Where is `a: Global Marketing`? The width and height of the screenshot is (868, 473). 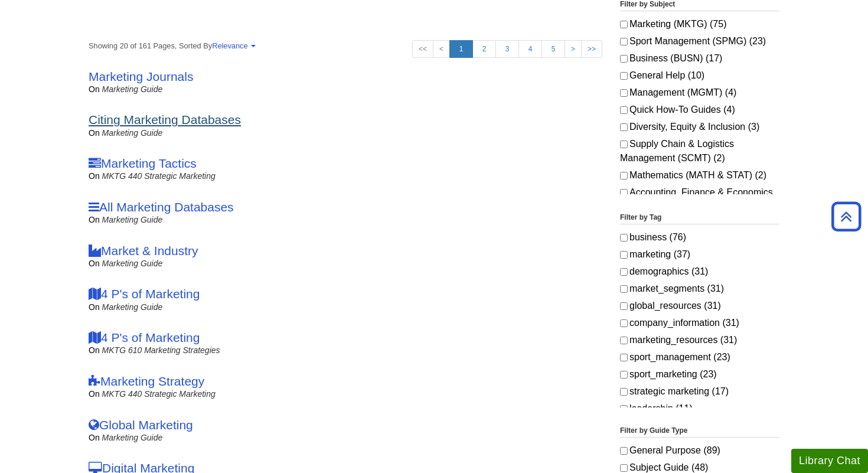
a: Global Marketing is located at coordinates (140, 425).